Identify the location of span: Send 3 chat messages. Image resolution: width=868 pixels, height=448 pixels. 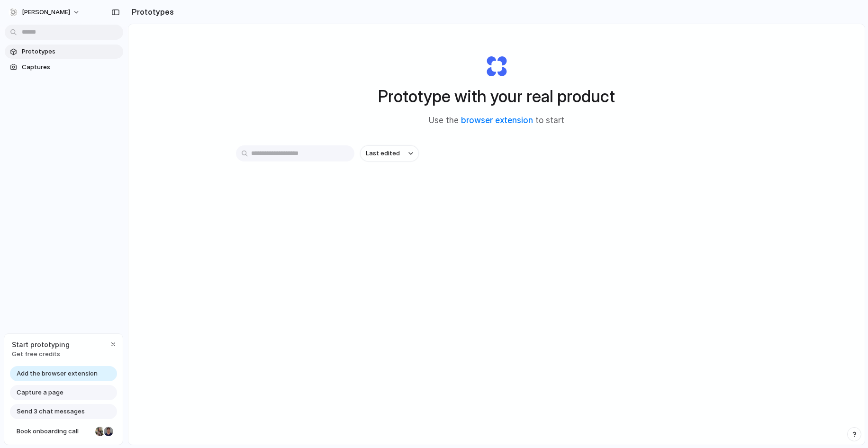
(51, 412).